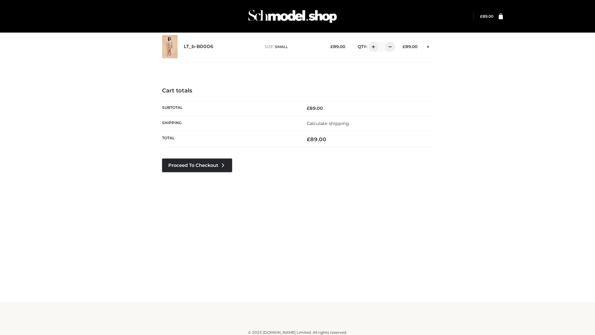 The height and width of the screenshot is (335, 595). What do you see at coordinates (293, 16) in the screenshot?
I see `img: Schmodel Admin 964` at bounding box center [293, 16].